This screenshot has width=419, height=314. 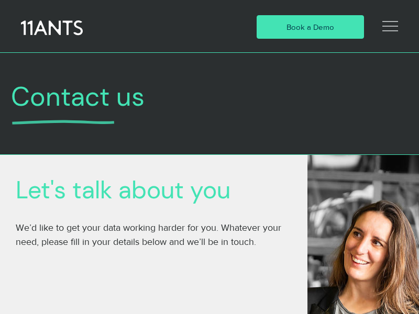 What do you see at coordinates (154, 235) in the screenshot?
I see `p: We’d like to get your data working harder for you. Whatever your need, please fill in your detail...` at bounding box center [154, 235].